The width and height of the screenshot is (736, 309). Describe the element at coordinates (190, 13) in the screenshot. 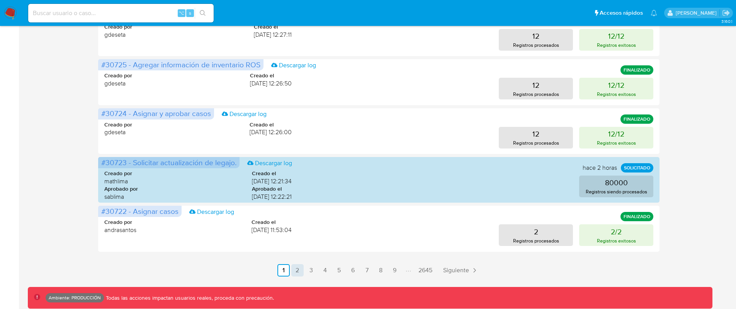

I see `span: s` at that location.